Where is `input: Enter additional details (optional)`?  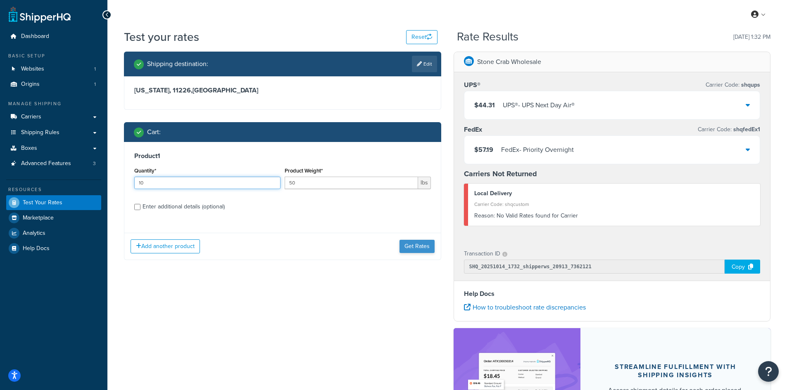
input: Enter additional details (optional) is located at coordinates (137, 207).